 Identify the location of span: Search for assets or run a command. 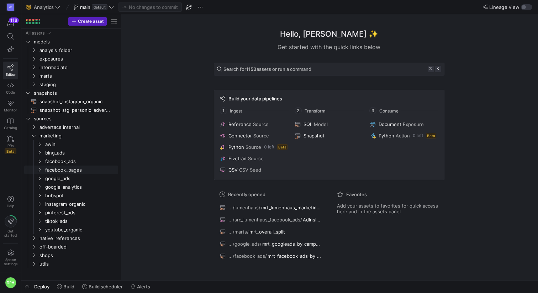
(267, 69).